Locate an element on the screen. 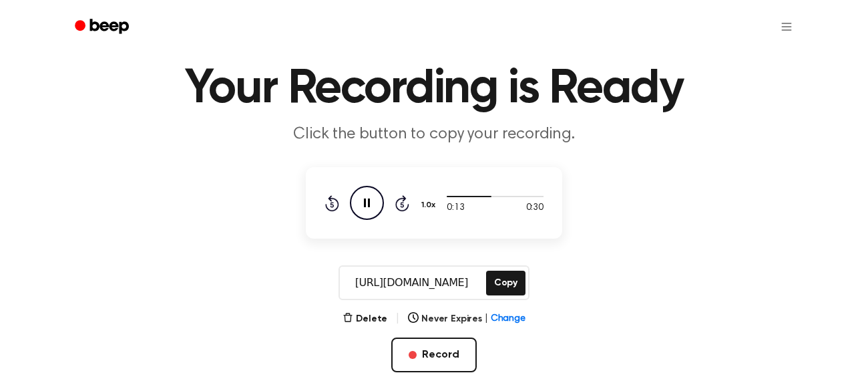 Image resolution: width=868 pixels, height=375 pixels. button: Open menu is located at coordinates (786, 27).